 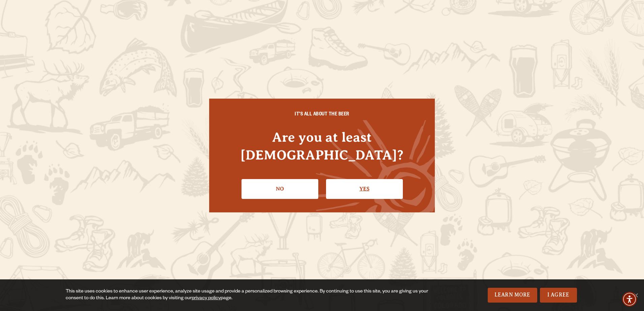 What do you see at coordinates (280, 189) in the screenshot?
I see `a: No` at bounding box center [280, 189].